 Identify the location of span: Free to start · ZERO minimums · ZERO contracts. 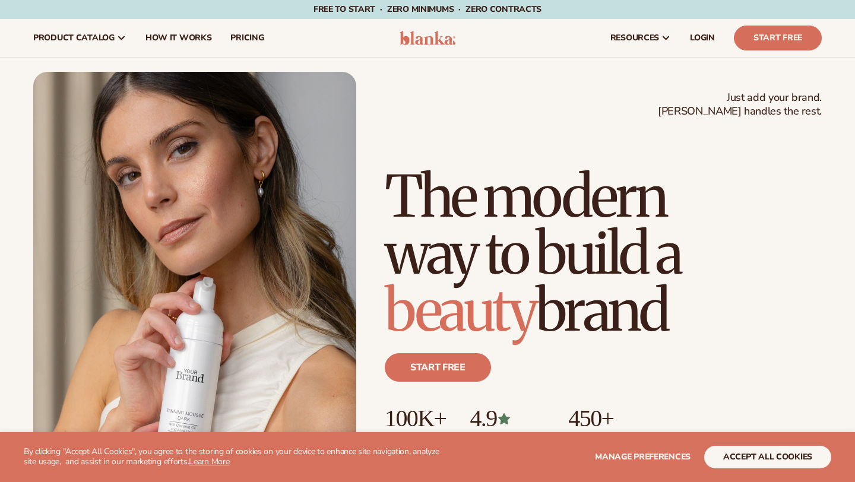
(428, 9).